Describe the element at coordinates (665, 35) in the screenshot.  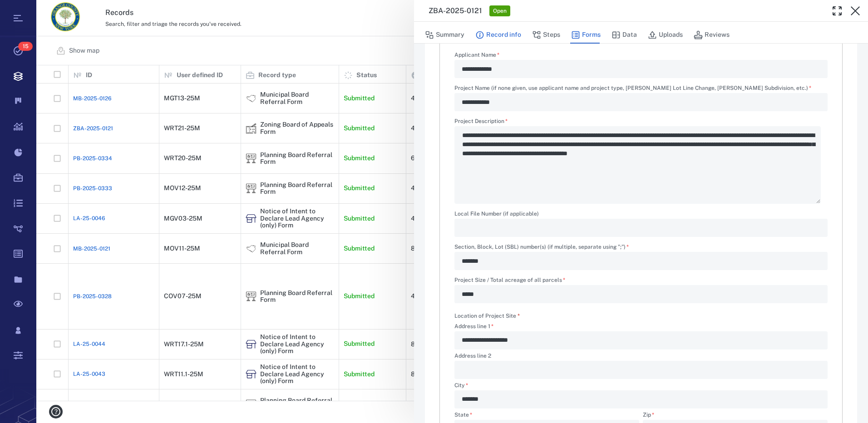
I see `button: Uploads` at that location.